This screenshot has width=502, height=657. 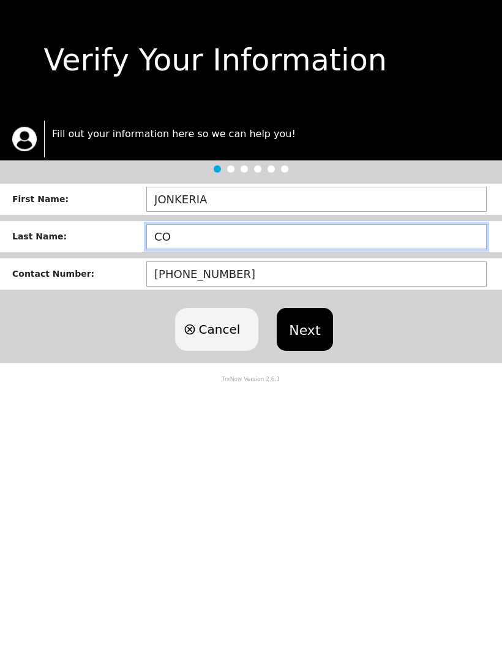 I want to click on div: Last Name :, so click(x=79, y=237).